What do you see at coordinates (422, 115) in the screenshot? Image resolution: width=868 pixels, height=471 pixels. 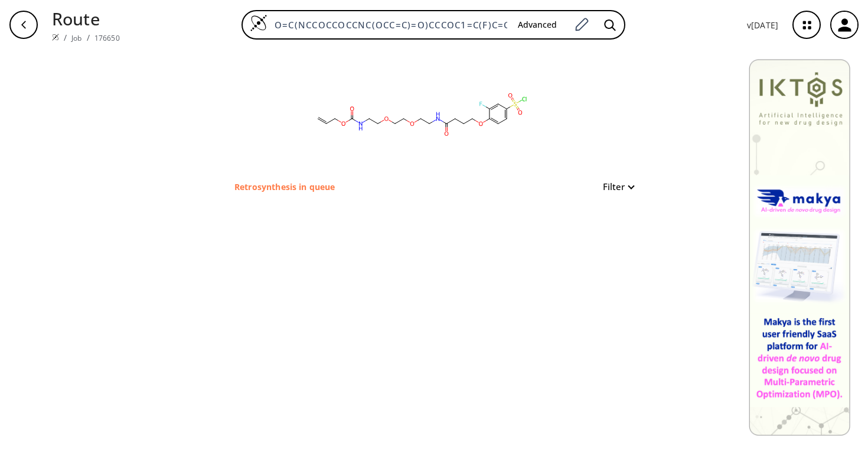 I see `svg: O=C(NCCOCCOCCNC(OCC=C)=O)CCCOC1=C(F)C=C(S(=O)(Cl)=O)C=C1` at bounding box center [422, 115].